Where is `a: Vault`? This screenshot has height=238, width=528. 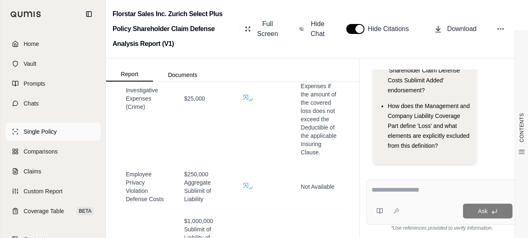 a: Vault is located at coordinates (53, 64).